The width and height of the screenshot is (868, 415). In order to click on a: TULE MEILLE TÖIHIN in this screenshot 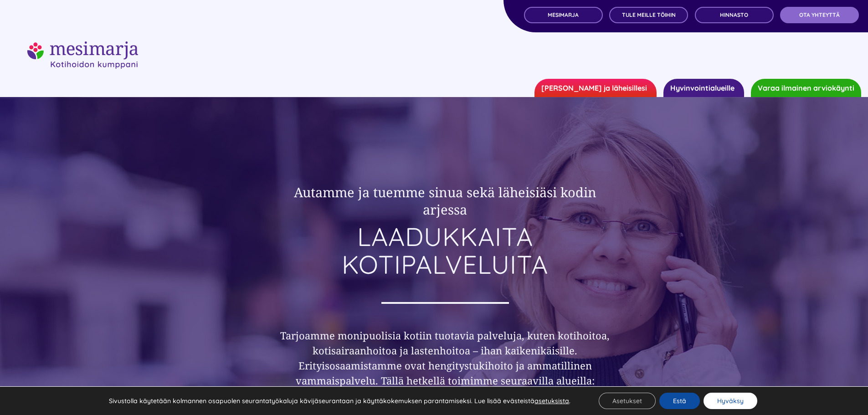, I will do `click(648, 15)`.